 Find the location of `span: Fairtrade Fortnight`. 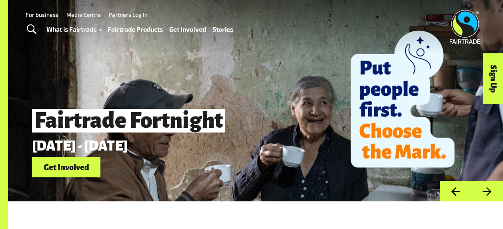

span: Fairtrade Fortnight is located at coordinates (128, 120).